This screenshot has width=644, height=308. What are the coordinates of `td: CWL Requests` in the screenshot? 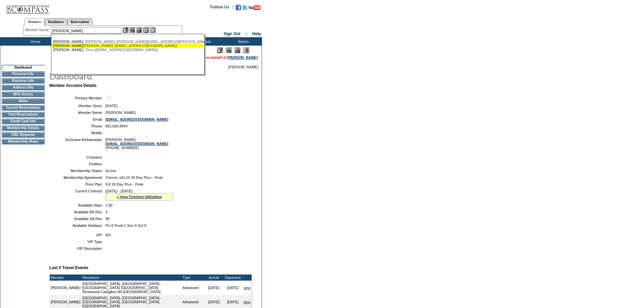 It's located at (23, 135).